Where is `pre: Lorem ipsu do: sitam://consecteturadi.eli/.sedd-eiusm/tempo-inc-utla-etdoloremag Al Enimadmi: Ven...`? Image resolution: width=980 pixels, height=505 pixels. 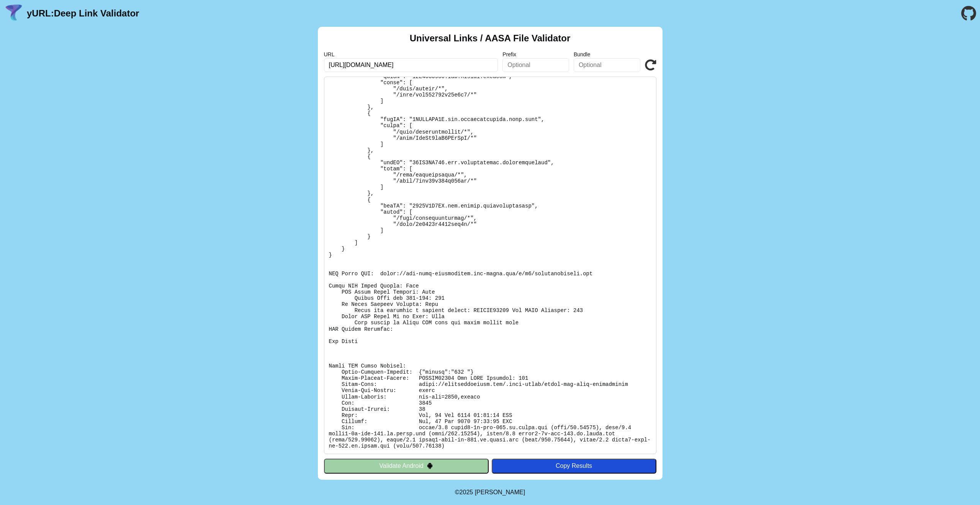
pre: Lorem ipsu do: sitam://consecteturadi.eli/.sedd-eiusm/tempo-inc-utla-etdoloremag Al Enimadmi: Ven... is located at coordinates (490, 265).